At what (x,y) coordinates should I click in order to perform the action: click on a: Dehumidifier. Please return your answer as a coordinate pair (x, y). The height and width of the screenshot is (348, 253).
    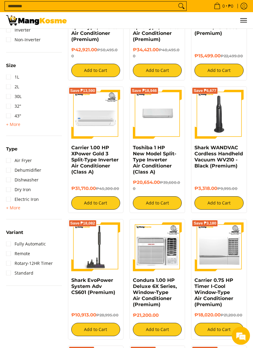
    Looking at the image, I should click on (24, 171).